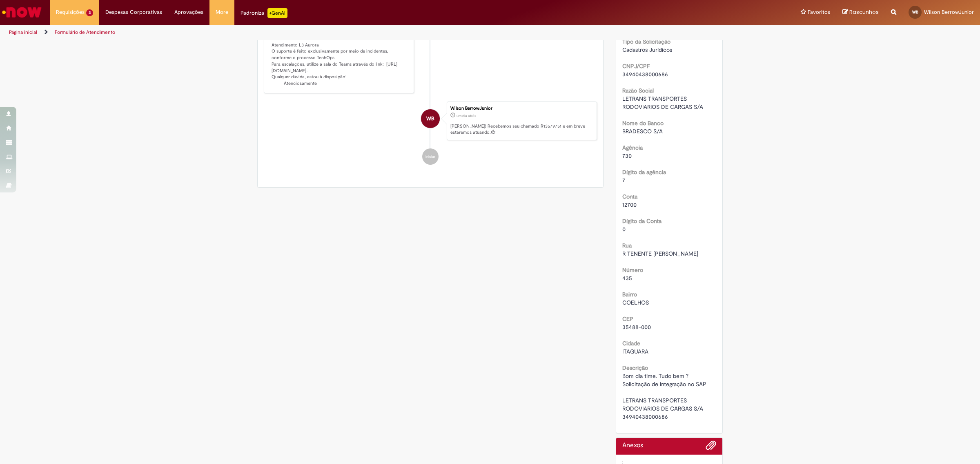 The image size is (980, 464). Describe the element at coordinates (631, 343) in the screenshot. I see `b: Cidade` at that location.